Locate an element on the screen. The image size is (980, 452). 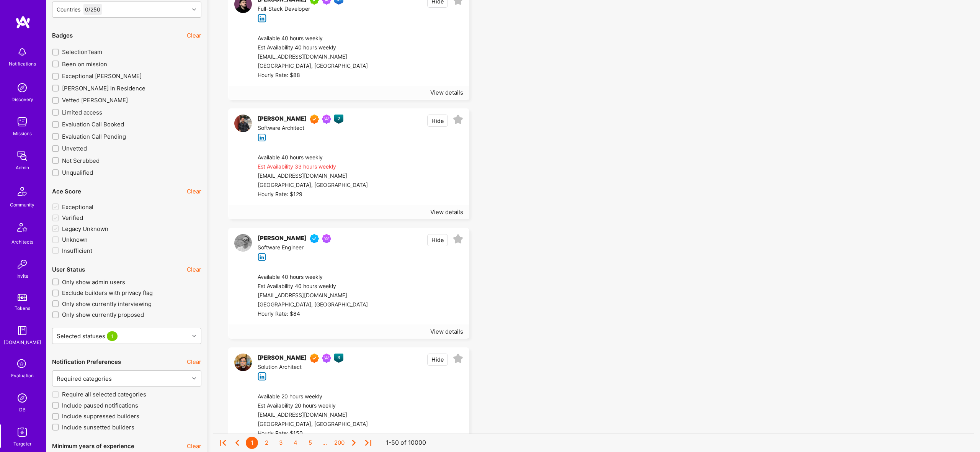
div: Community is located at coordinates (22, 205).